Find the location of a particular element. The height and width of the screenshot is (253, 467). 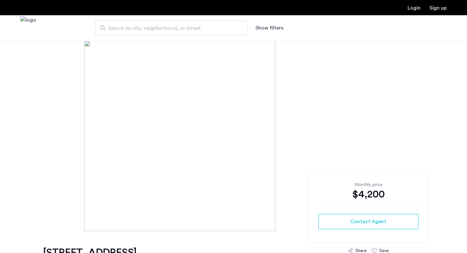

div: $4,200 is located at coordinates (368, 194).